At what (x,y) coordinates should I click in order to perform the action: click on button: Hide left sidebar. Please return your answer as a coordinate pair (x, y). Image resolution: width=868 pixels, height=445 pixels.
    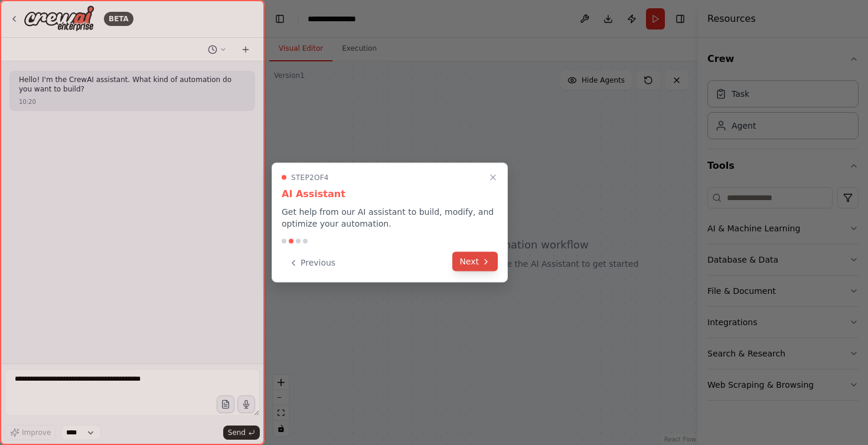
    Looking at the image, I should click on (280, 19).